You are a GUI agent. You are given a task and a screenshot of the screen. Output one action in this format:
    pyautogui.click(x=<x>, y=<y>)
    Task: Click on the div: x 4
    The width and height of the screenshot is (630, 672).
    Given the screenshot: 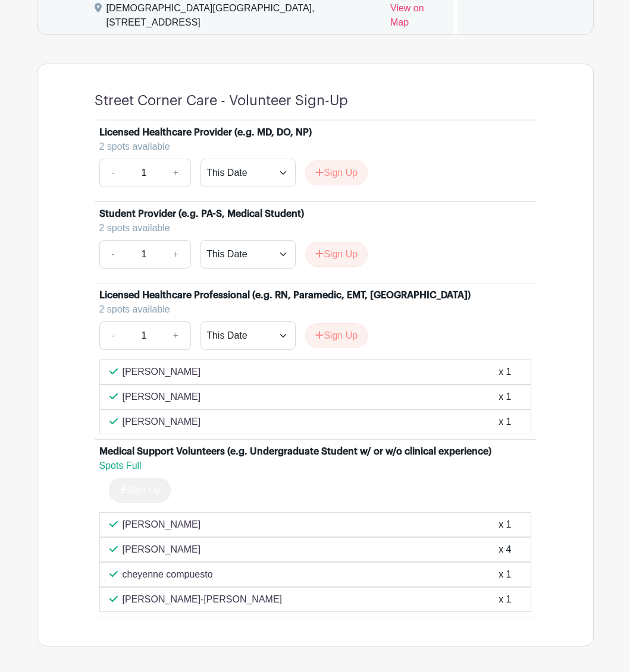 What is the action you would take?
    pyautogui.click(x=504, y=549)
    